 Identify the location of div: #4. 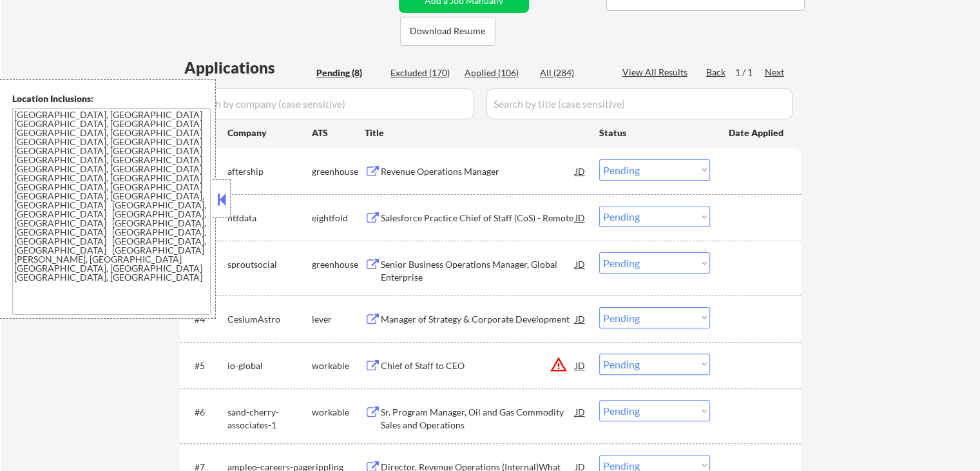
(206, 320).